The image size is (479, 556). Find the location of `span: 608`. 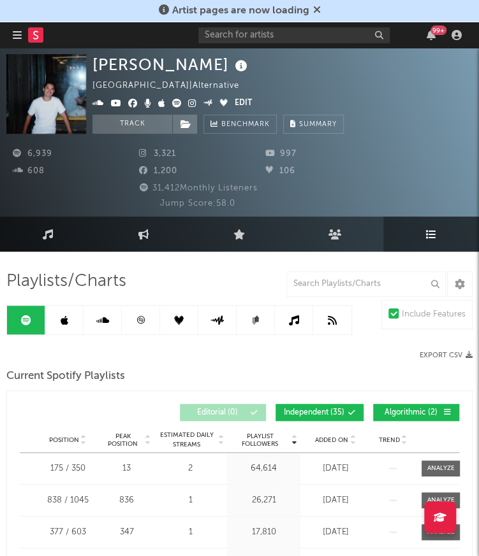

span: 608 is located at coordinates (29, 171).